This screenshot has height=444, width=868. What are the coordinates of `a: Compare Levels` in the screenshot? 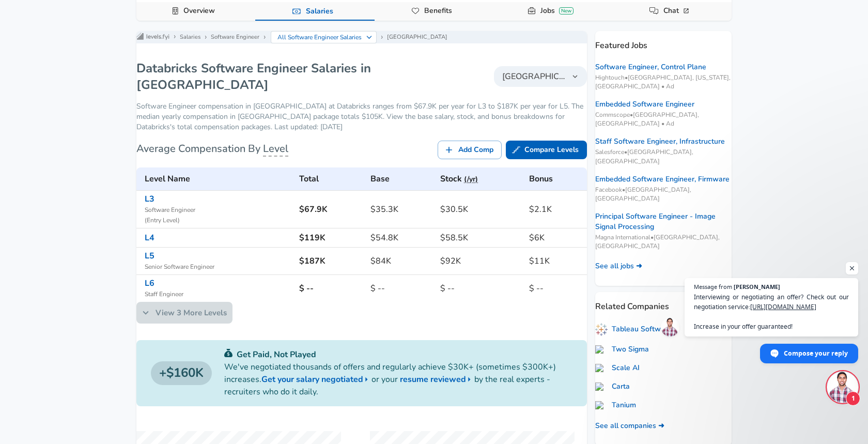 It's located at (546, 150).